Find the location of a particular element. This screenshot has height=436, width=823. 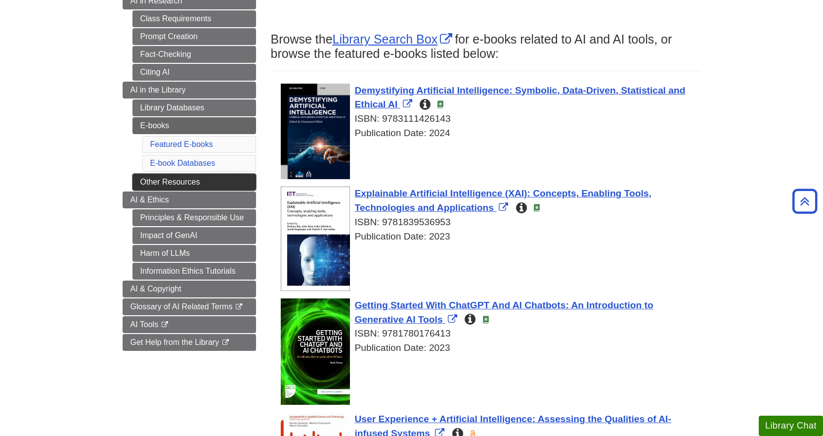

div: ISBN: 9783111426143 is located at coordinates (491, 119).